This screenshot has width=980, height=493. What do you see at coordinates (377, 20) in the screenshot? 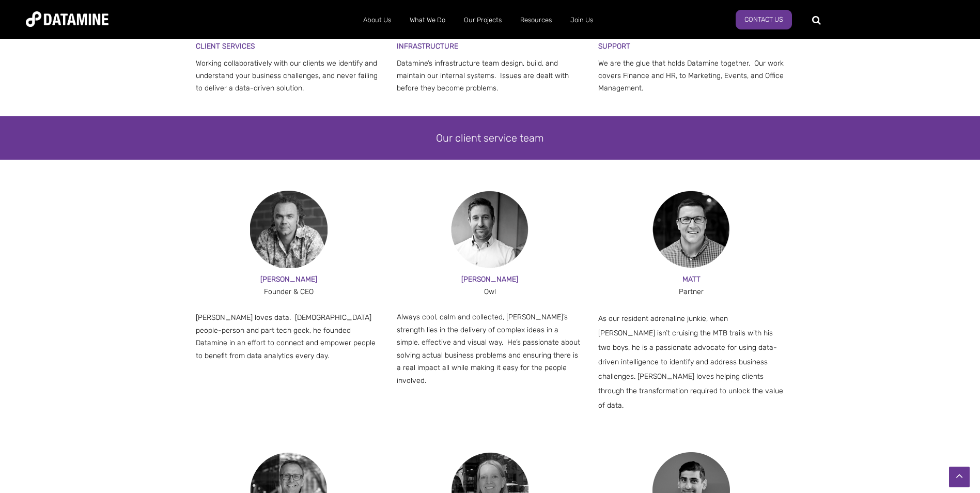
I see `a: About Us` at bounding box center [377, 20].